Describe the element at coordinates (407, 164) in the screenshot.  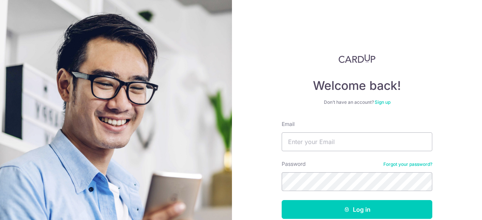
I see `a: Forgot your password?` at that location.